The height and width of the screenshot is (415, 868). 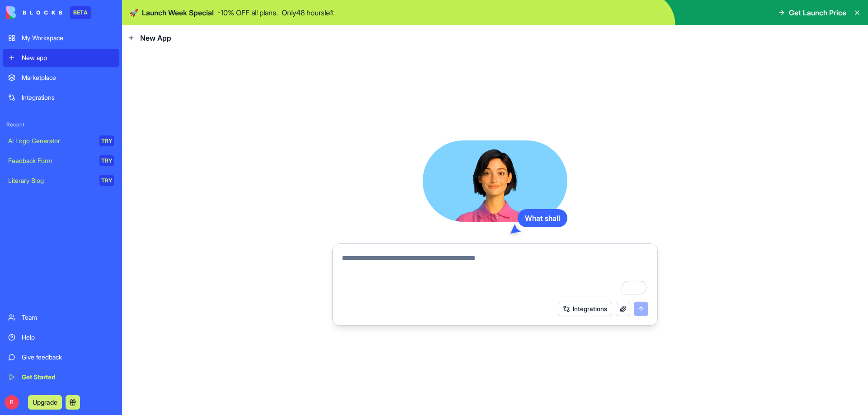 I want to click on span: Launch Week Special, so click(x=177, y=13).